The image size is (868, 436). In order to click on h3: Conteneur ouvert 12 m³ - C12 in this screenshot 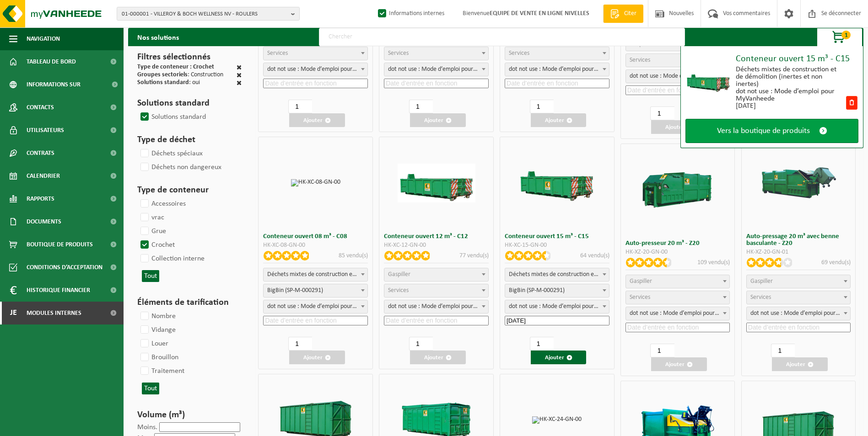, I will do `click(436, 236)`.